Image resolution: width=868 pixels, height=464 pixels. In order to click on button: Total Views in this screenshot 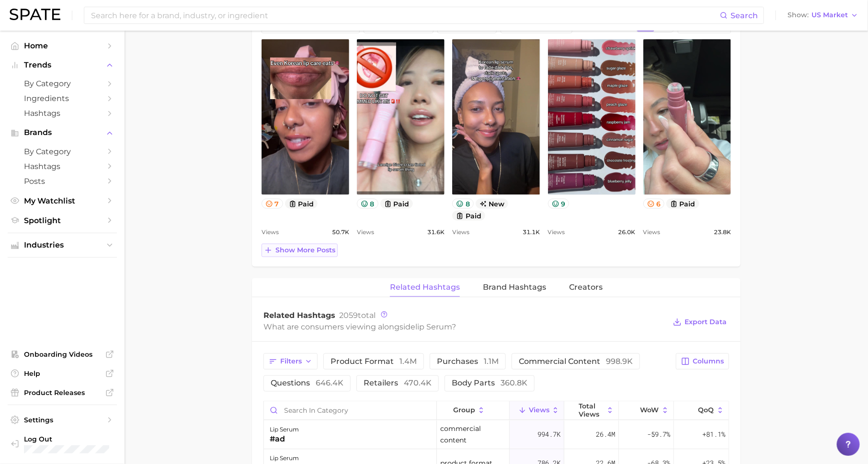, I will do `click(592, 411)`.